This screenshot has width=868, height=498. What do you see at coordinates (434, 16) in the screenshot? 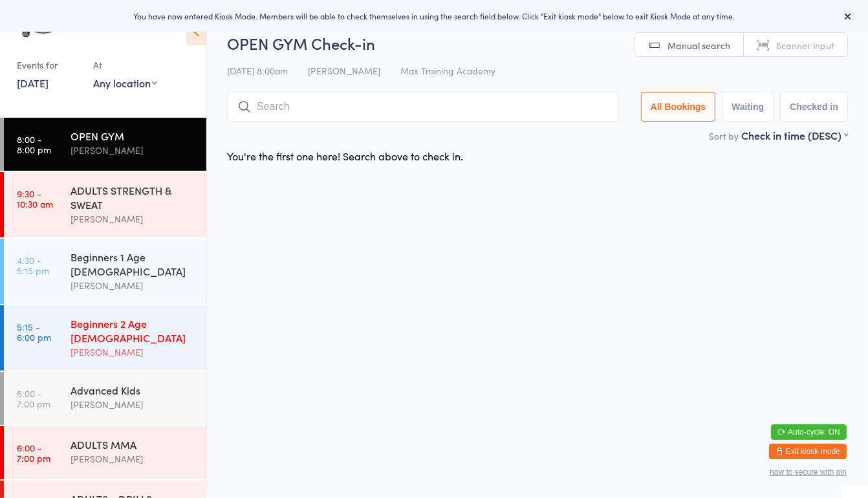
I see `div: You have now entered Kiosk Mode. Members will be able to check themselves in using the search fie...` at bounding box center [434, 16].